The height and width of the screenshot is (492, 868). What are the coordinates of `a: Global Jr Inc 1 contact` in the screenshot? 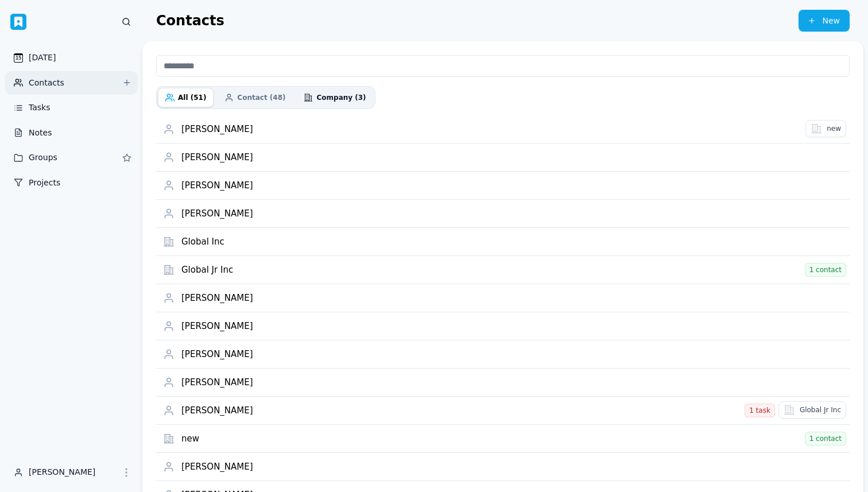 It's located at (513, 270).